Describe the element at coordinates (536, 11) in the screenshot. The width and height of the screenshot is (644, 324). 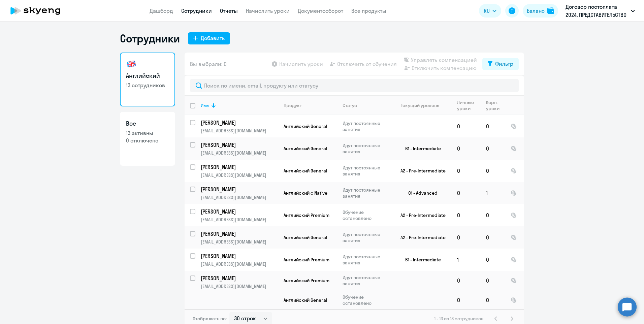
I see `div: Баланс` at that location.